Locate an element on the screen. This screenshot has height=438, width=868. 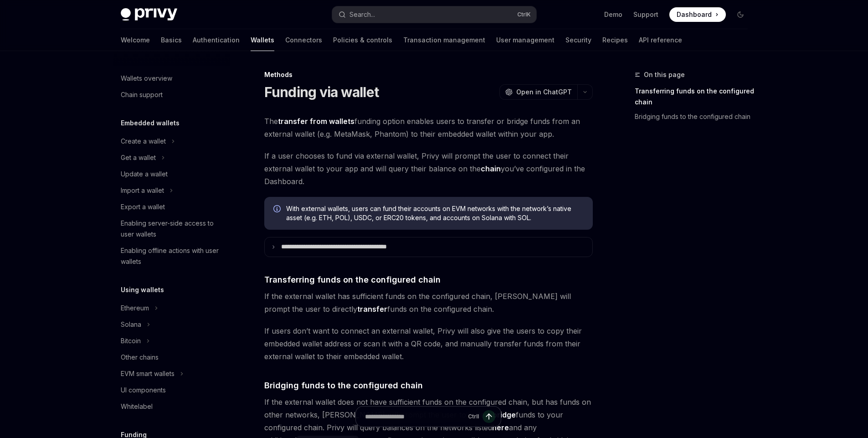
button: Toggle Solana section is located at coordinates (172, 325).